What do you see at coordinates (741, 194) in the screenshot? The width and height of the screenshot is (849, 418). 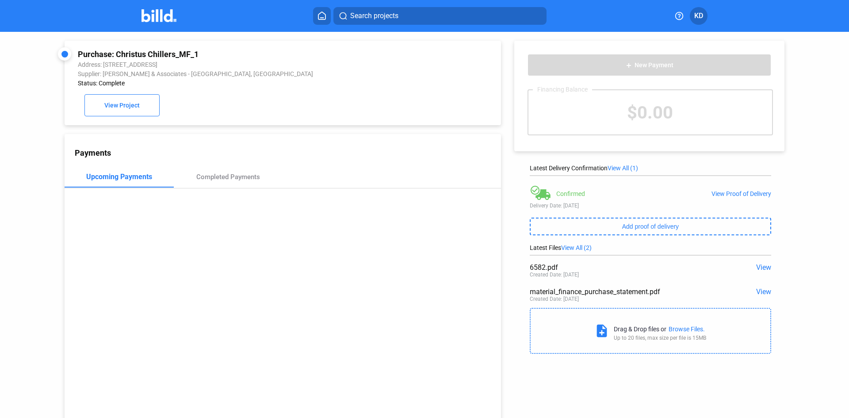 I see `div: View Proof of Delivery` at bounding box center [741, 194].